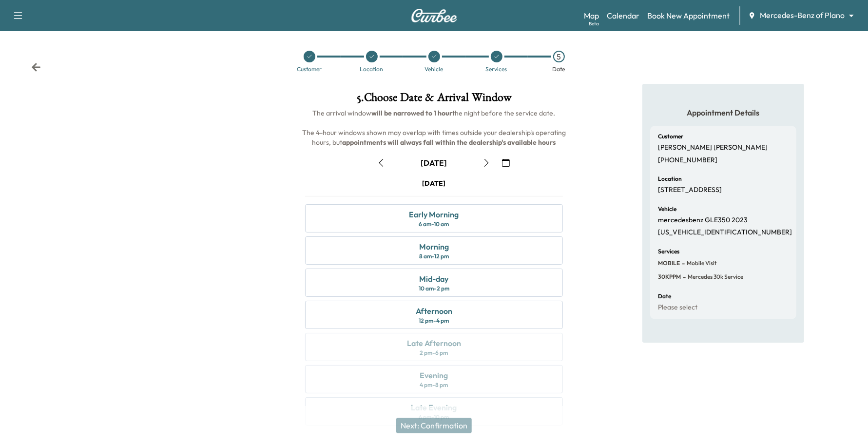 The width and height of the screenshot is (868, 445). Describe the element at coordinates (664, 296) in the screenshot. I see `h6: Date` at that location.